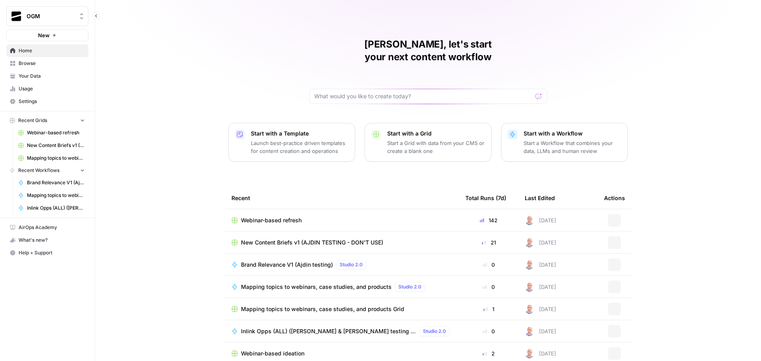 The width and height of the screenshot is (761, 361). What do you see at coordinates (52, 196) in the screenshot?
I see `a: Mapping topics to webinars, case studies, and products` at bounding box center [52, 196].